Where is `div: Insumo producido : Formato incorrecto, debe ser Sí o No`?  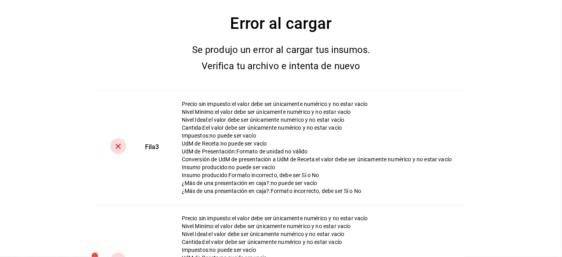 div: Insumo producido : Formato incorrecto, debe ser Sí o No is located at coordinates (317, 175).